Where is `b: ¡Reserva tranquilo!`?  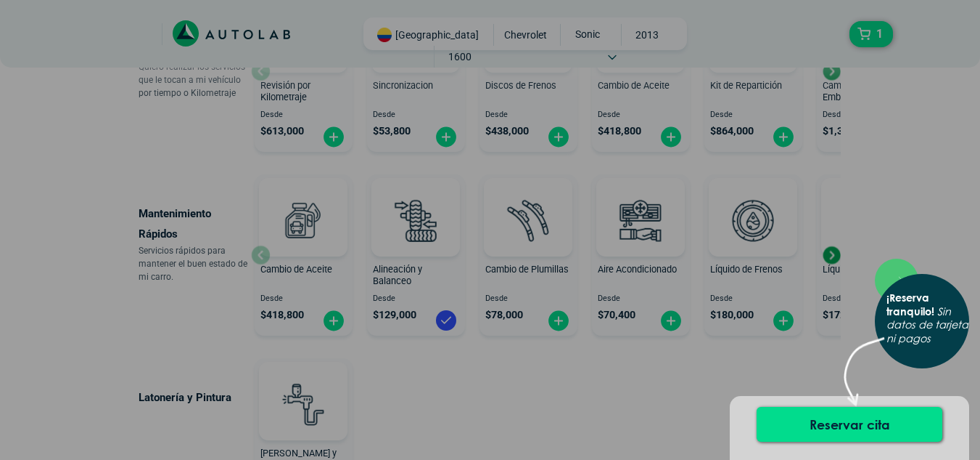 b: ¡Reserva tranquilo! is located at coordinates (911, 304).